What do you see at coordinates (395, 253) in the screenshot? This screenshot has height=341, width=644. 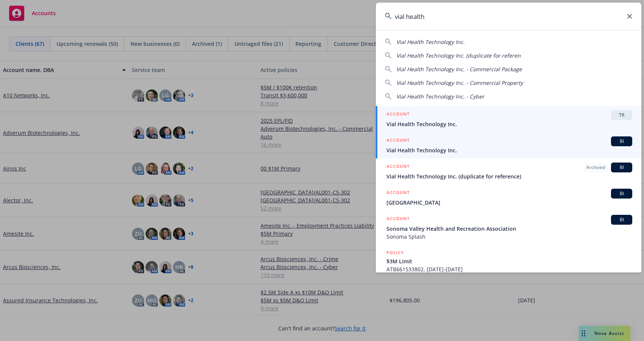 I see `h5: POLICY` at bounding box center [395, 253].